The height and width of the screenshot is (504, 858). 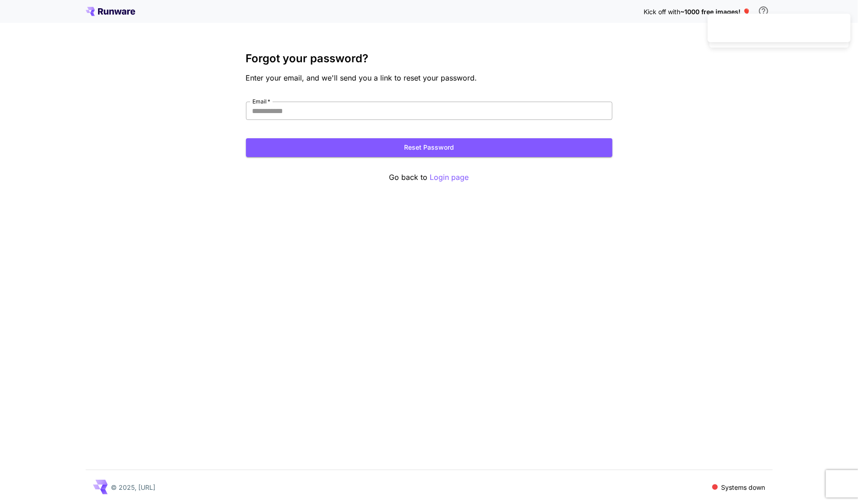 What do you see at coordinates (743, 487) in the screenshot?
I see `p: Systems down` at bounding box center [743, 487].